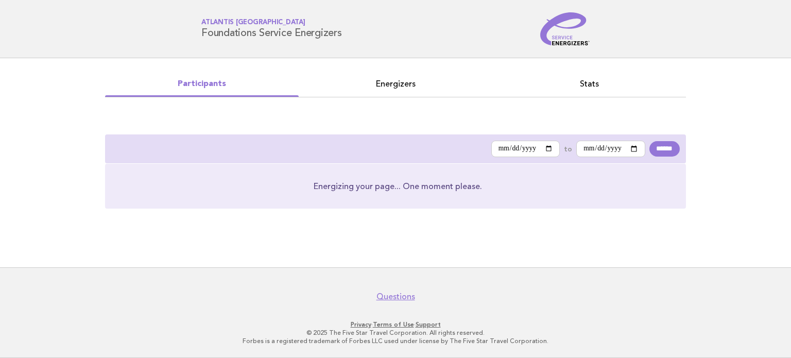  What do you see at coordinates (395, 296) in the screenshot?
I see `a: Questions` at bounding box center [395, 296].